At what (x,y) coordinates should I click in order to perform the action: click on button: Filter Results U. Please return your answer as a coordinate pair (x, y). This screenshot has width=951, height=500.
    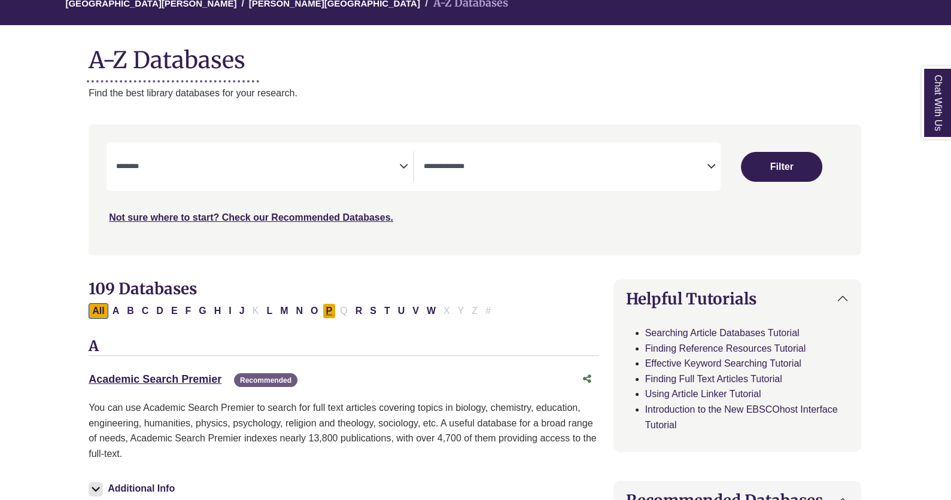
    Looking at the image, I should click on (402, 311).